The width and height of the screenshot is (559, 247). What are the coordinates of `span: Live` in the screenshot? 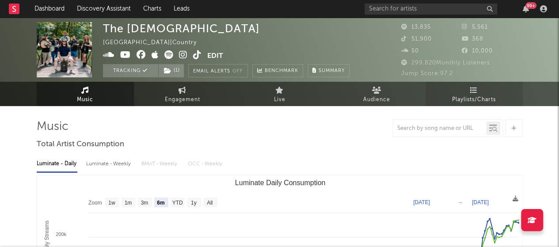 It's located at (280, 100).